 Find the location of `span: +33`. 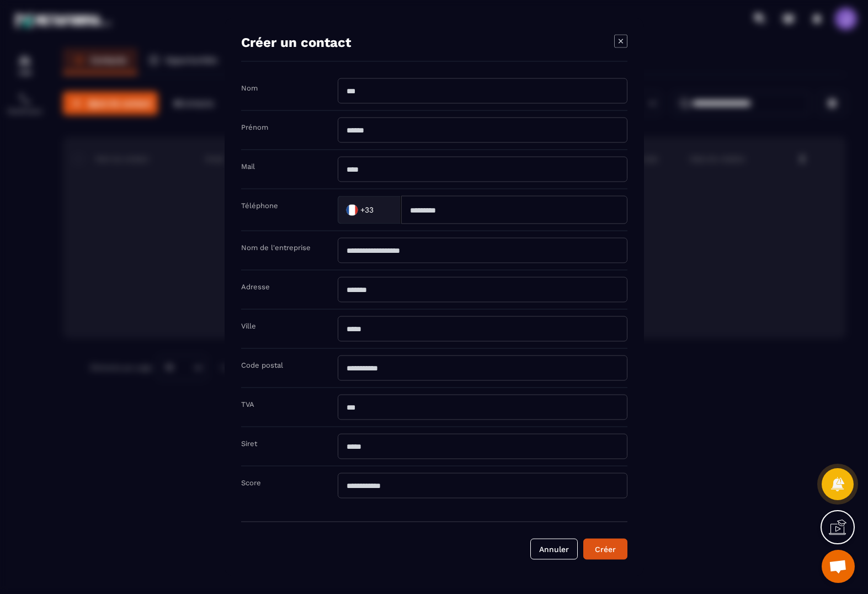

span: +33 is located at coordinates (367, 210).